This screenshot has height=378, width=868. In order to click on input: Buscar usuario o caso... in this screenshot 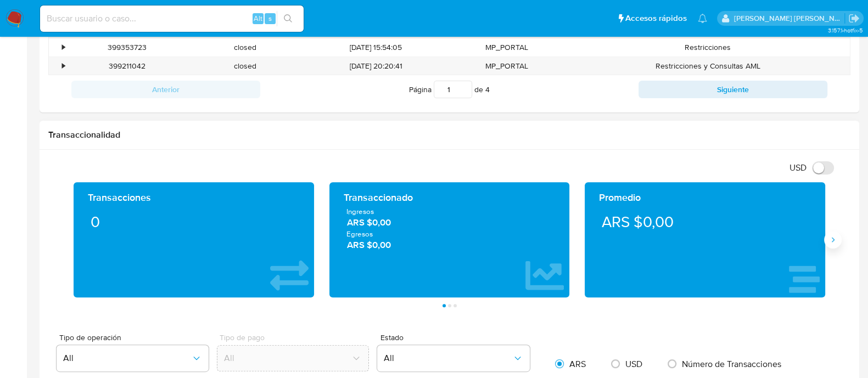, I will do `click(171, 19)`.